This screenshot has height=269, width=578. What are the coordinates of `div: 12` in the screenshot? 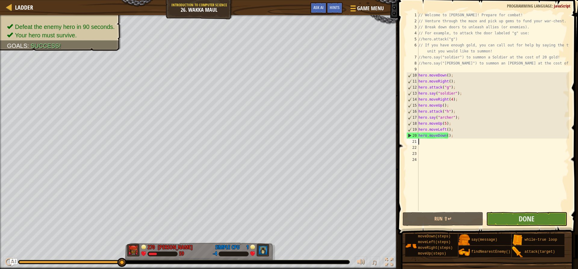 It's located at (413, 87).